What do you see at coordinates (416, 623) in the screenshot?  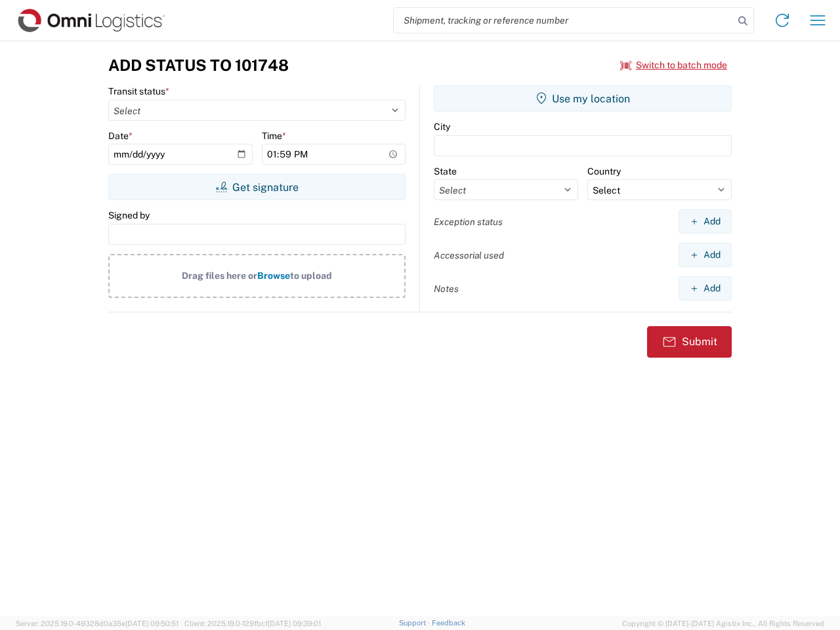 I see `a: Support` at bounding box center [416, 623].